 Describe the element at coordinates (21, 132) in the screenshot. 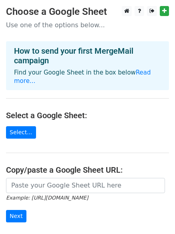

I see `a: Select...` at that location.